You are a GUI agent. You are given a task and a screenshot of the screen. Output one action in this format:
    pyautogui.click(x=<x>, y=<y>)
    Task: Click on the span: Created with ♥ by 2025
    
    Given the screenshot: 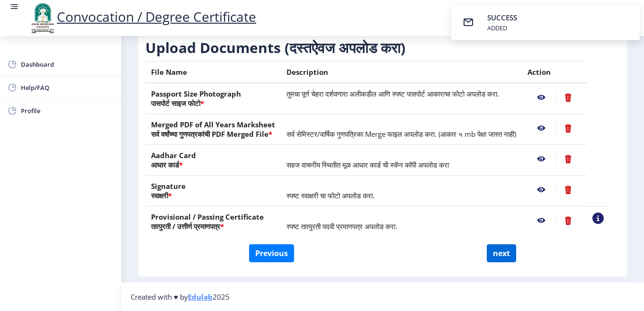 What is the action you would take?
    pyautogui.click(x=180, y=297)
    